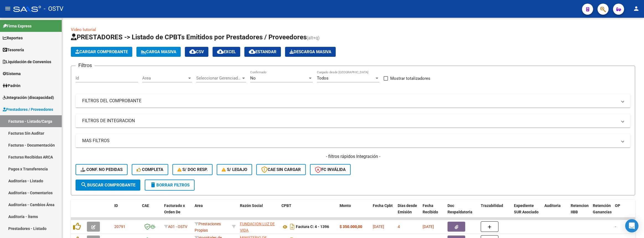  What do you see at coordinates (313, 38) in the screenshot?
I see `span: (alt+q)` at bounding box center [313, 38].